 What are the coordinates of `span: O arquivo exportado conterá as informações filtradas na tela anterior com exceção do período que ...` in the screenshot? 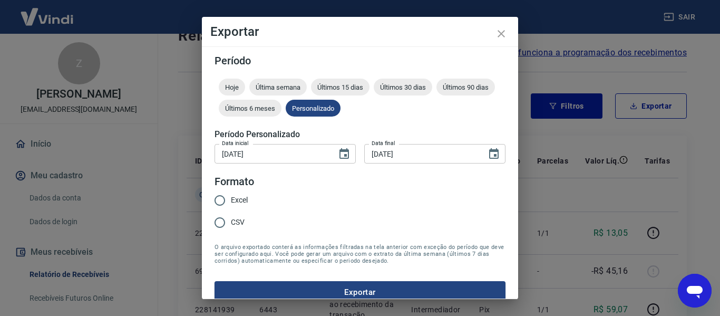 It's located at (360, 254).